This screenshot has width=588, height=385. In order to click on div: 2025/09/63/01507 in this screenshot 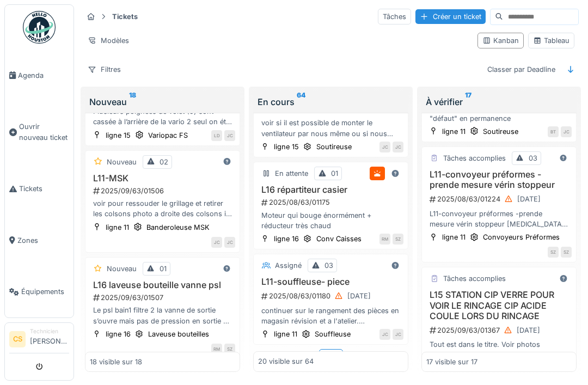, I will do `click(164, 297)`.